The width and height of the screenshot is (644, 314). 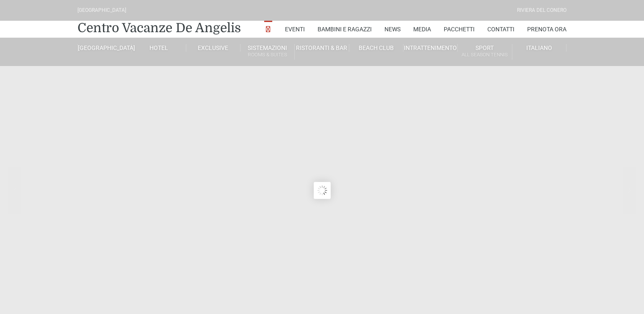 I want to click on a: Hotel, so click(x=159, y=48).